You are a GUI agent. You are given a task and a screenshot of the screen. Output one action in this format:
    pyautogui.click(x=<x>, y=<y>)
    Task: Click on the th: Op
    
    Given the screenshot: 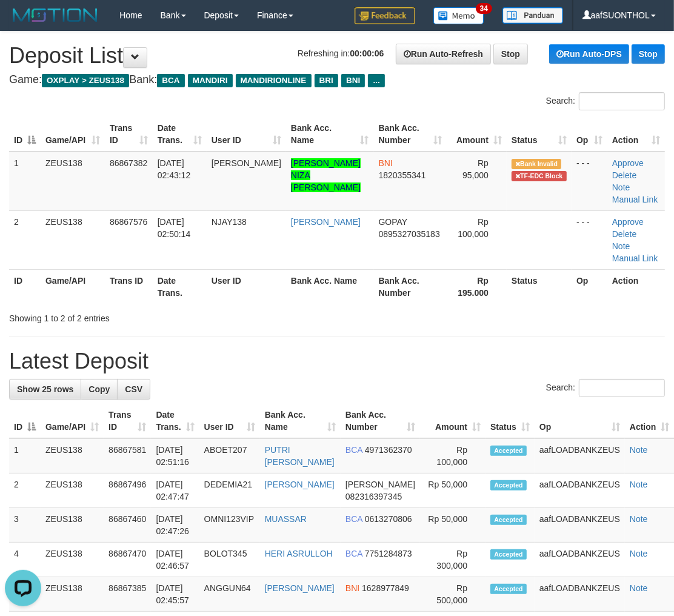 What is the action you would take?
    pyautogui.click(x=589, y=286)
    